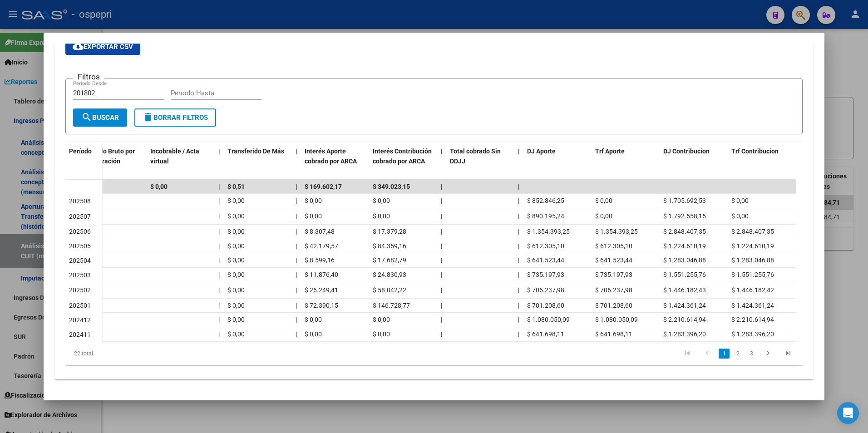  What do you see at coordinates (751, 354) in the screenshot?
I see `li: page 3` at bounding box center [751, 354].